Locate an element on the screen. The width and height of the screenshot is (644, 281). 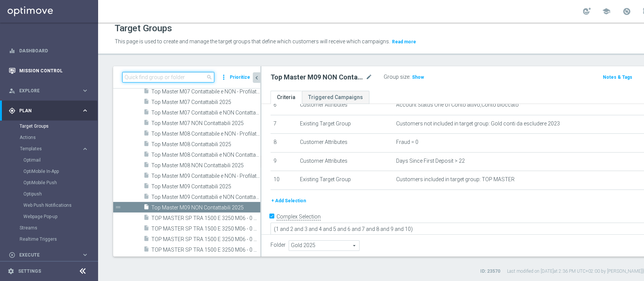
i: gps_fixed is located at coordinates (12, 111).